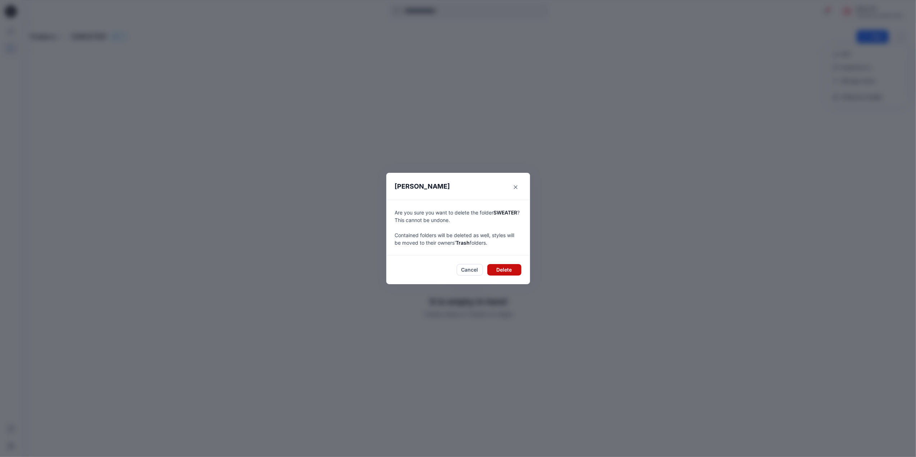 The width and height of the screenshot is (916, 457). What do you see at coordinates (516, 187) in the screenshot?
I see `button: Close` at bounding box center [516, 187].